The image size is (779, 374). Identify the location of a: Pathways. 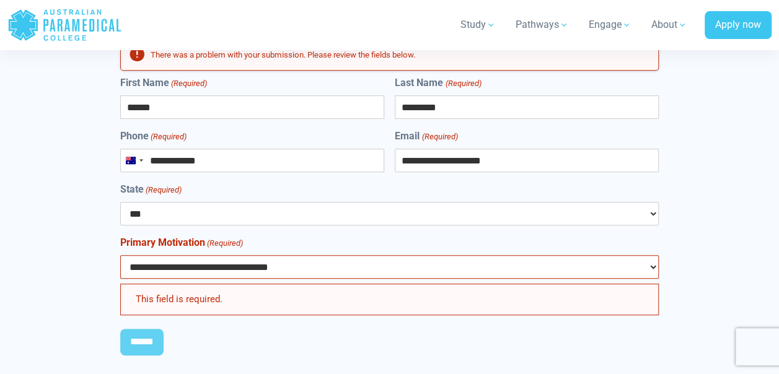
(542, 25).